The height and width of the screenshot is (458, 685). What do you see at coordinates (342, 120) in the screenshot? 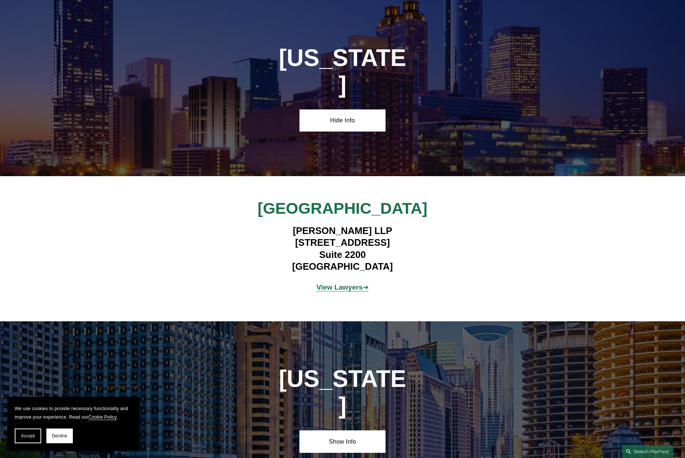
I see `a: Hide Info` at bounding box center [342, 120].